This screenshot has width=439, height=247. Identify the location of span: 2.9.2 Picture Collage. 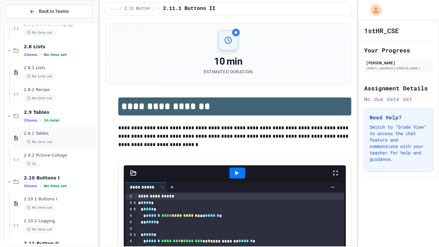
(60, 155).